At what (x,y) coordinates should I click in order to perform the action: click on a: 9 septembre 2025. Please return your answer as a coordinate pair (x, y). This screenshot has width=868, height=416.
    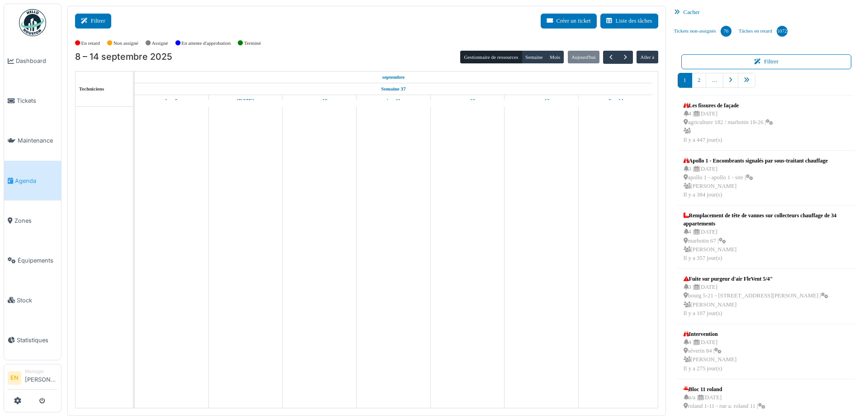
    Looking at the image, I should click on (245, 100).